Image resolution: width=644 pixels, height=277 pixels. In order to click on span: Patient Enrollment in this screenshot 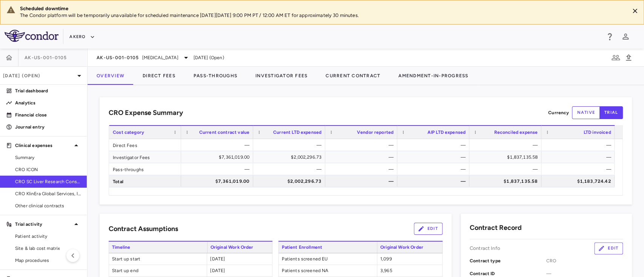, I will do `click(328, 248)`.